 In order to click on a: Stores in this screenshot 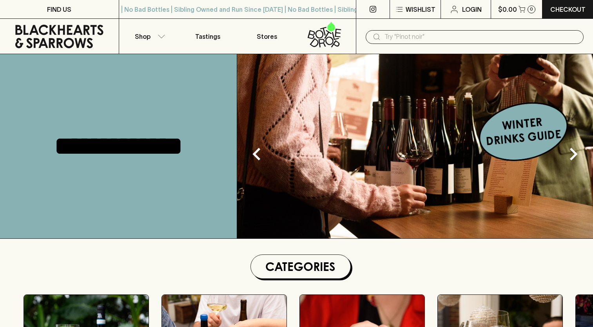, I will do `click(267, 36)`.